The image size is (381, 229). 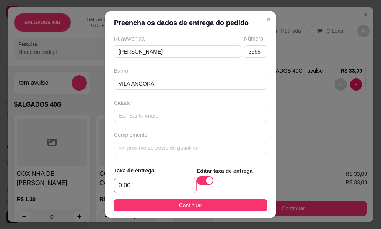 What do you see at coordinates (191, 148) in the screenshot?
I see `input: ex: próximo ao posto de gasolina` at bounding box center [191, 148].